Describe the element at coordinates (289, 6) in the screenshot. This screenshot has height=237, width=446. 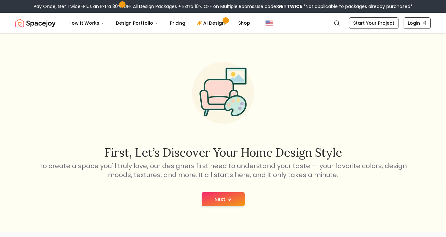
I see `b: GETTWICE` at that location.